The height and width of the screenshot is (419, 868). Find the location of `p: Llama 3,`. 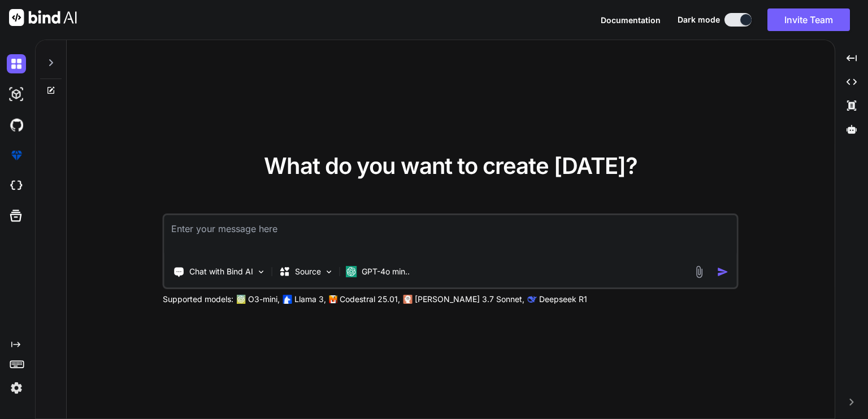

p: Llama 3, is located at coordinates (310, 300).